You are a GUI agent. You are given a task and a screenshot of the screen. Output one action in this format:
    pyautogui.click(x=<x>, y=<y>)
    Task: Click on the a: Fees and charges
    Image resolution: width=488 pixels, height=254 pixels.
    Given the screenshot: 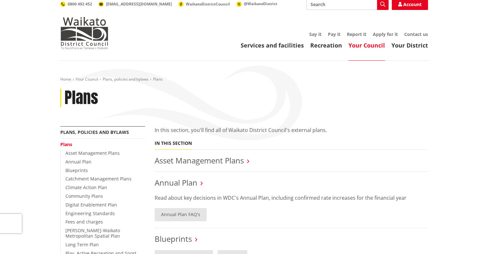 What is the action you would take?
    pyautogui.click(x=84, y=221)
    